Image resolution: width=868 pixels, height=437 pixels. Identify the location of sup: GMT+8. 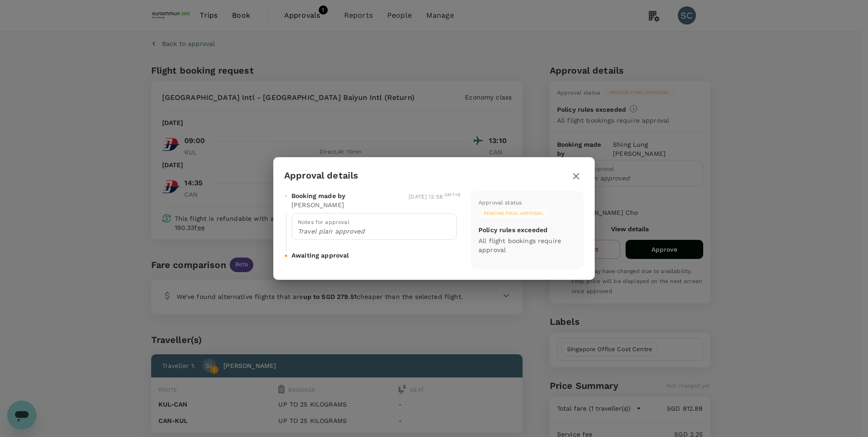
(452, 194).